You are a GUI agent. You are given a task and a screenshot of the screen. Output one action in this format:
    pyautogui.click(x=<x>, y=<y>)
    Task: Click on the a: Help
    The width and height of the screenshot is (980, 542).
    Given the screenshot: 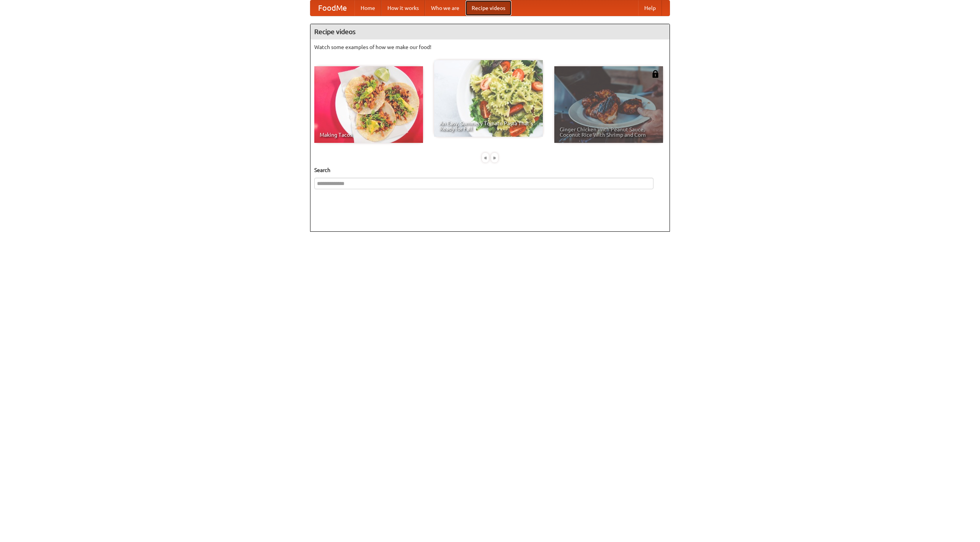 What is the action you would take?
    pyautogui.click(x=650, y=8)
    